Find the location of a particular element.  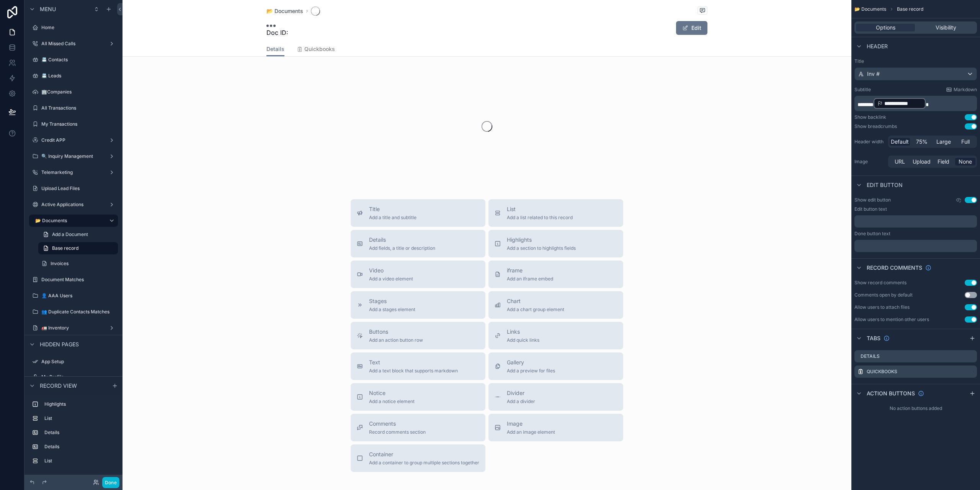

span: Add a title and subtitle is located at coordinates (393, 217).